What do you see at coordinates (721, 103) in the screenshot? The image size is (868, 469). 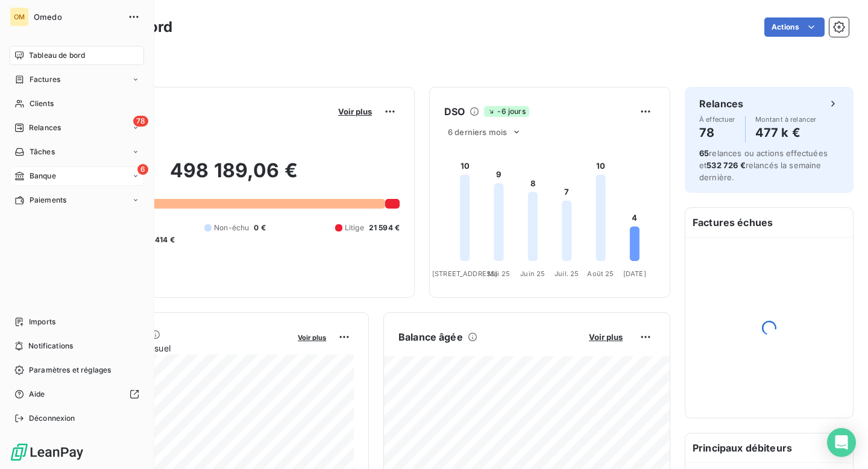 I see `h6: Relances` at bounding box center [721, 103].